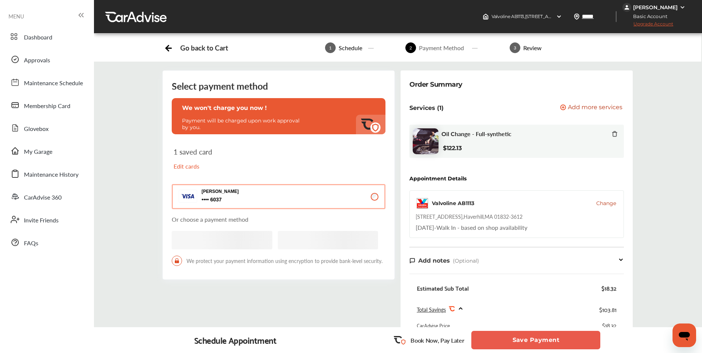 The height and width of the screenshot is (353, 702). Describe the element at coordinates (606, 203) in the screenshot. I see `span: Change` at that location.